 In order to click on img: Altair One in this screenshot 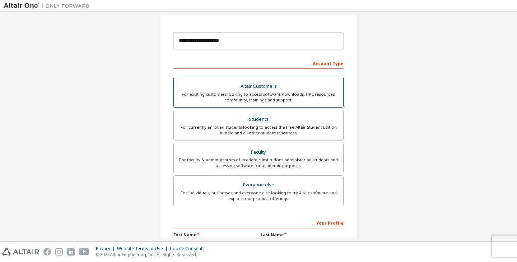, I will do `click(48, 6)`.